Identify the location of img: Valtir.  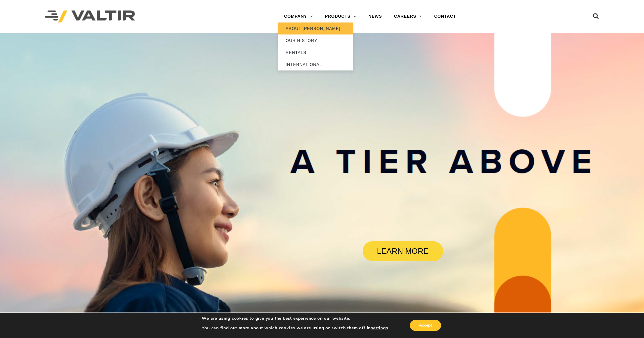
(90, 17).